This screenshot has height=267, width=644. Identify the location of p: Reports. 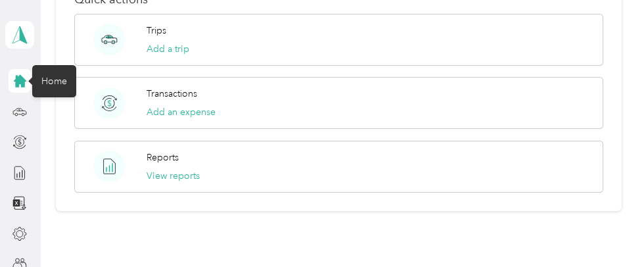
(162, 157).